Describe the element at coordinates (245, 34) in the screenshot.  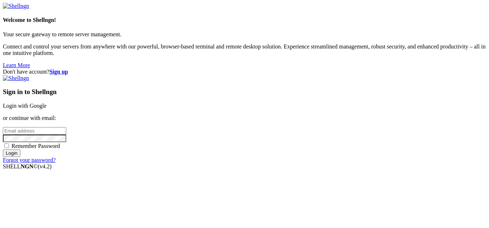
I see `p: Your secure gateway to remote server management.` at that location.